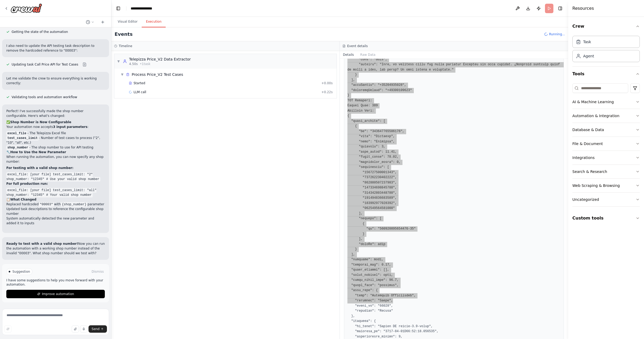  Describe the element at coordinates (134, 64) in the screenshot. I see `span: 4.50s` at that location.